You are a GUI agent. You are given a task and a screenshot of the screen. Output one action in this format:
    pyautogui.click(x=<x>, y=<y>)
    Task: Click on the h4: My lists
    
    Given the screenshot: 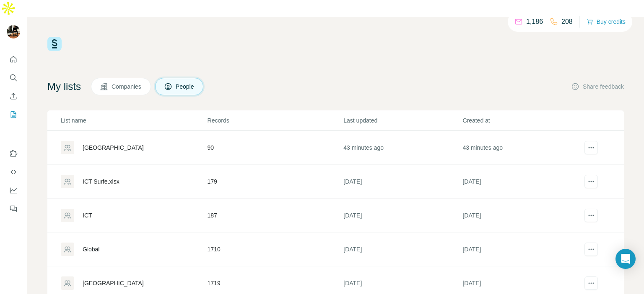 What is the action you would take?
    pyautogui.click(x=64, y=87)
    